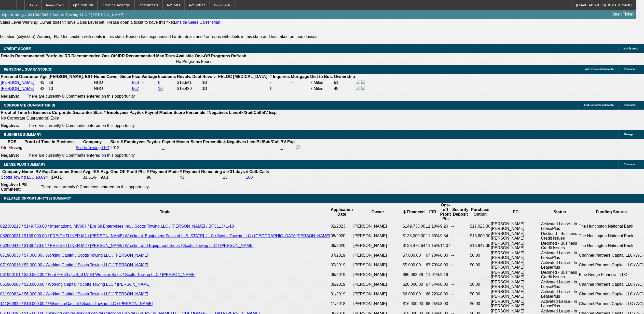 The image size is (644, 314). Describe the element at coordinates (81, 96) in the screenshot. I see `span: There are currently 0 Comments entered on this opportunity` at that location.